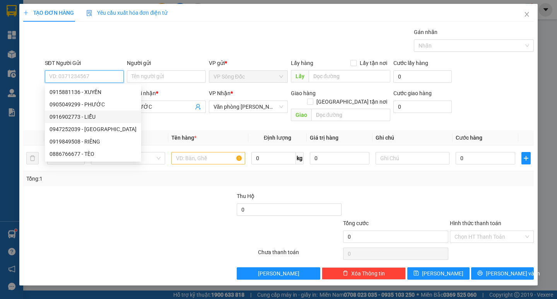 Image resolution: width=557 pixels, height=299 pixels. I want to click on span: Thu Hộ, so click(246, 196).